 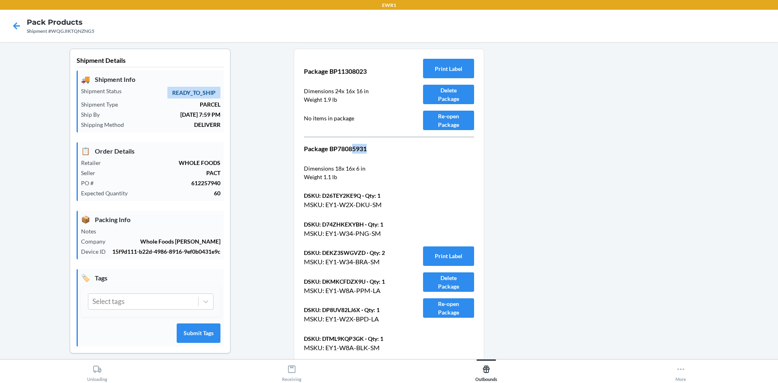 I want to click on p: Shipping Method, so click(x=106, y=124).